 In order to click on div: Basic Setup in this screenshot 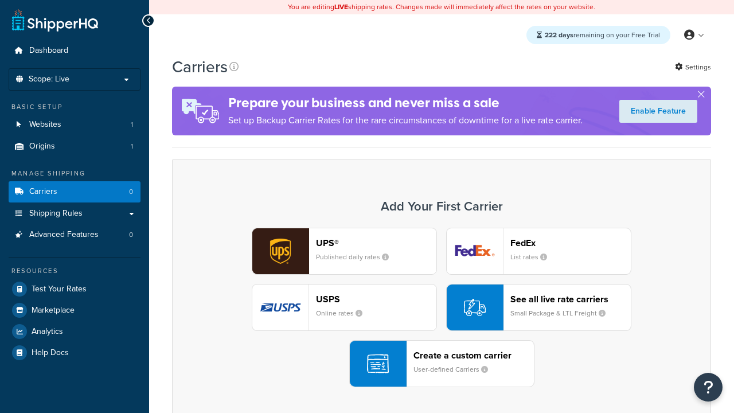, I will do `click(75, 107)`.